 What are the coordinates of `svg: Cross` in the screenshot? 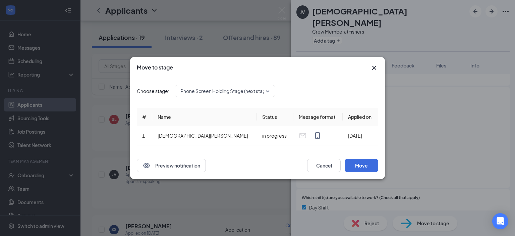 It's located at (374, 68).